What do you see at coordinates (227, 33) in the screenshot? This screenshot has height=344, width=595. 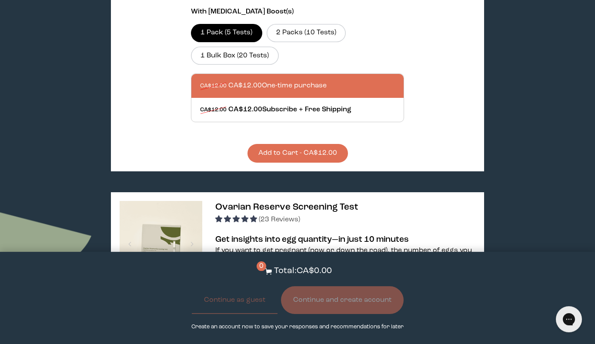 I see `label: 1 Pack (5 Tests)` at bounding box center [227, 33].